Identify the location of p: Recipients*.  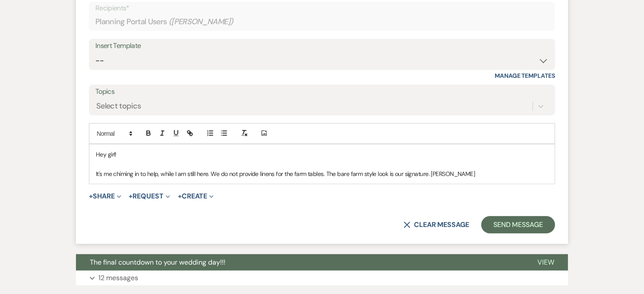
(322, 8).